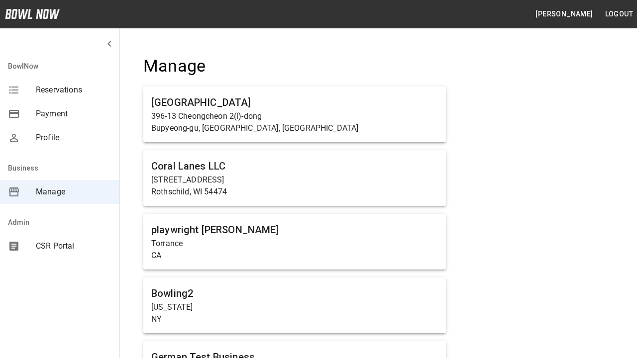 This screenshot has height=358, width=637. Describe the element at coordinates (295, 192) in the screenshot. I see `p: Rothschild, WI 54474` at that location.